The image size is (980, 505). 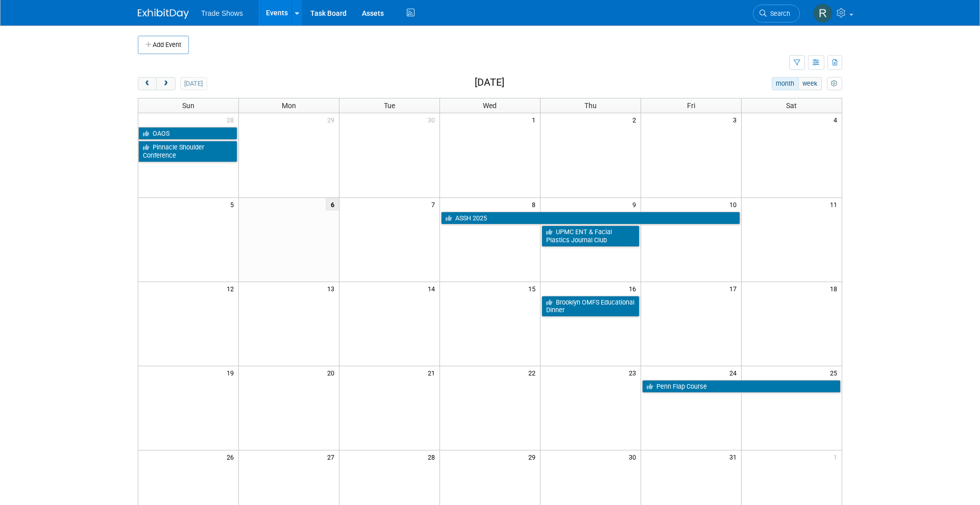 I want to click on button: Add Event, so click(x=163, y=45).